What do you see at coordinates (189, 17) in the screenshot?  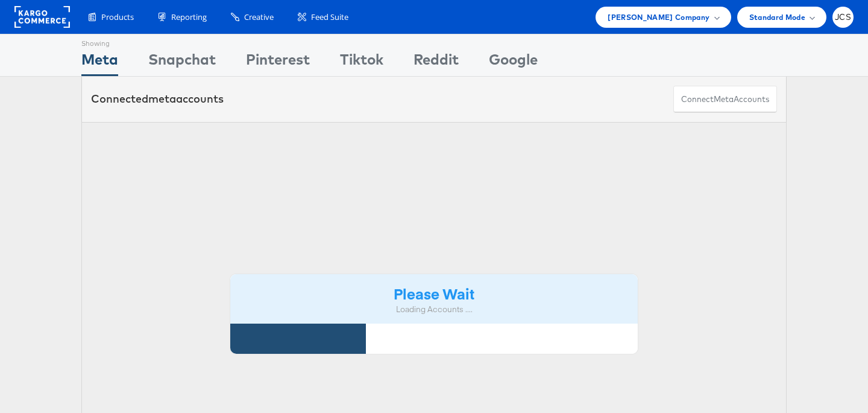 I see `span: Reporting` at bounding box center [189, 17].